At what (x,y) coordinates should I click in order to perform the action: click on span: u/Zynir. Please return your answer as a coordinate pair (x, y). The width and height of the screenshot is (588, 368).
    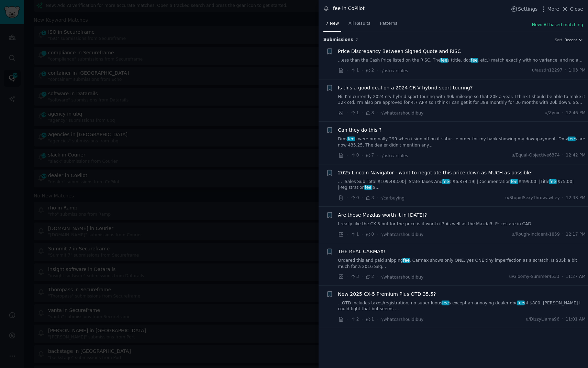
    Looking at the image, I should click on (552, 113).